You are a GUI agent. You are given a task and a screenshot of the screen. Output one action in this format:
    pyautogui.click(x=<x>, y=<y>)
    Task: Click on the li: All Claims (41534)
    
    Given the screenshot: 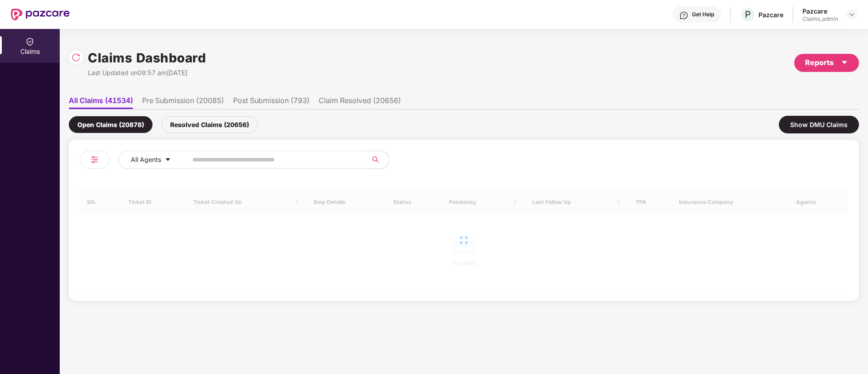 What is the action you would take?
    pyautogui.click(x=101, y=102)
    